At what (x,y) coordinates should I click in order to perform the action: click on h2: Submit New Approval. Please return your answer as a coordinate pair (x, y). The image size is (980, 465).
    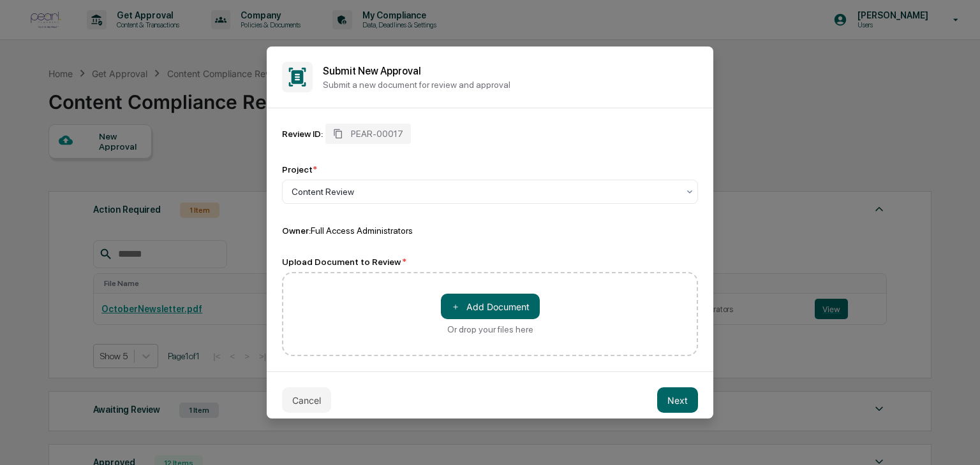
    Looking at the image, I should click on (511, 71).